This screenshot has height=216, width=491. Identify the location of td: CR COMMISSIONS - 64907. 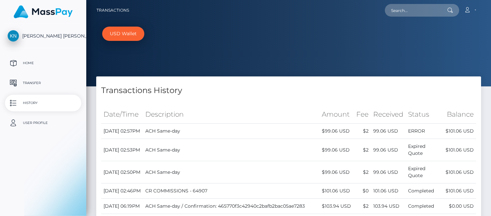
(231, 191).